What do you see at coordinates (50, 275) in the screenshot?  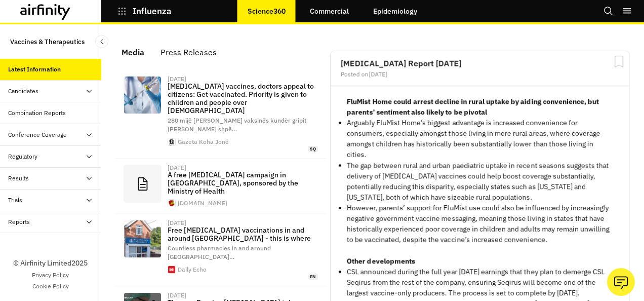 I see `a: Privacy Policy` at bounding box center [50, 275].